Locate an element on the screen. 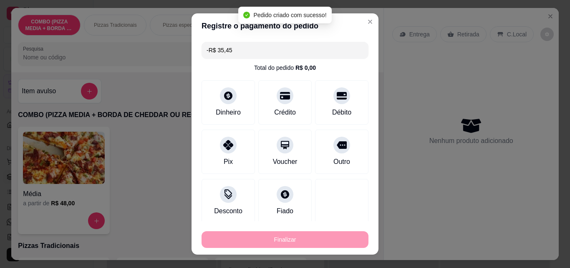  div: Total do pedido is located at coordinates (285, 68).